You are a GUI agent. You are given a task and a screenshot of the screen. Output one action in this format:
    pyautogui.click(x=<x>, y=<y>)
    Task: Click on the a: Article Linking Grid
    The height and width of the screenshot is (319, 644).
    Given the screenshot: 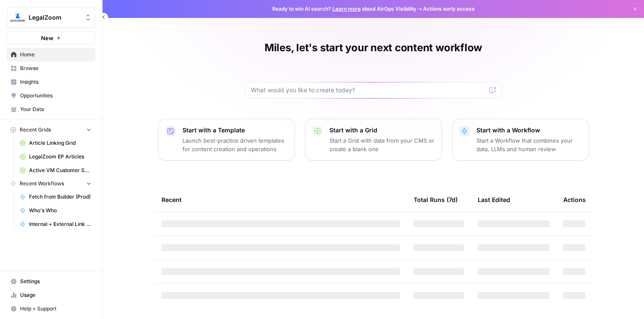 What is the action you would take?
    pyautogui.click(x=55, y=143)
    